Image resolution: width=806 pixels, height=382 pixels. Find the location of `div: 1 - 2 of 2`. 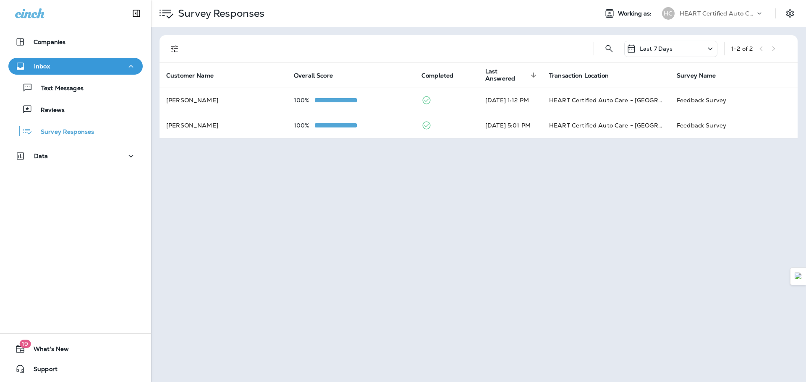

div: 1 - 2 of 2 is located at coordinates (742, 49).